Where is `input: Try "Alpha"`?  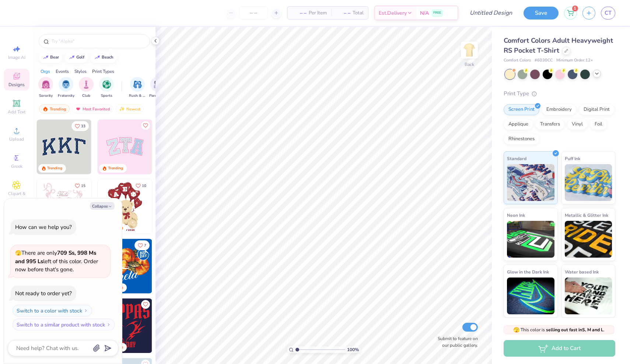
input: Try "Alpha" is located at coordinates (98, 41).